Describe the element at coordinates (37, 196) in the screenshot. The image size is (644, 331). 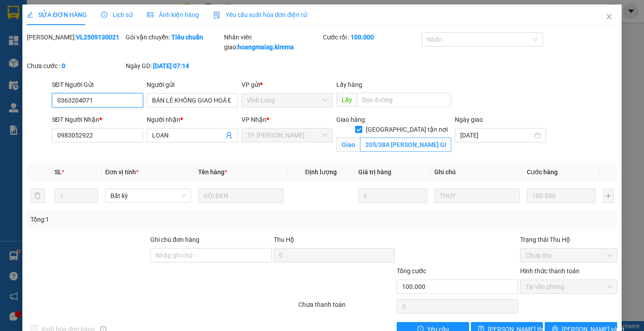
I see `button: delete` at that location.